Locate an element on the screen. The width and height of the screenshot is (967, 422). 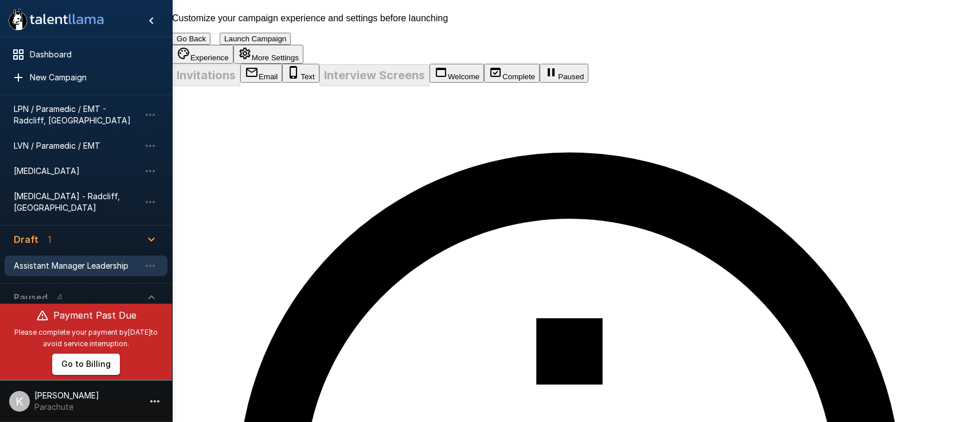
button: Paused is located at coordinates (564, 73).